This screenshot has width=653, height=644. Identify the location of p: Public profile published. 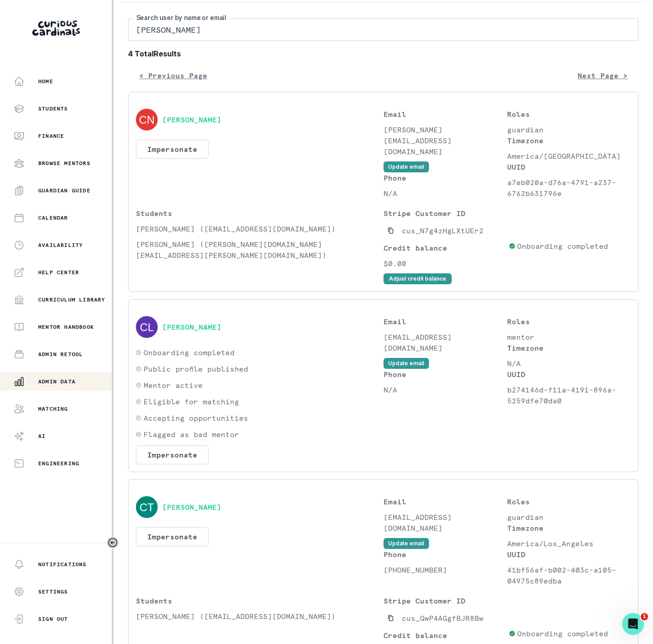
(196, 368).